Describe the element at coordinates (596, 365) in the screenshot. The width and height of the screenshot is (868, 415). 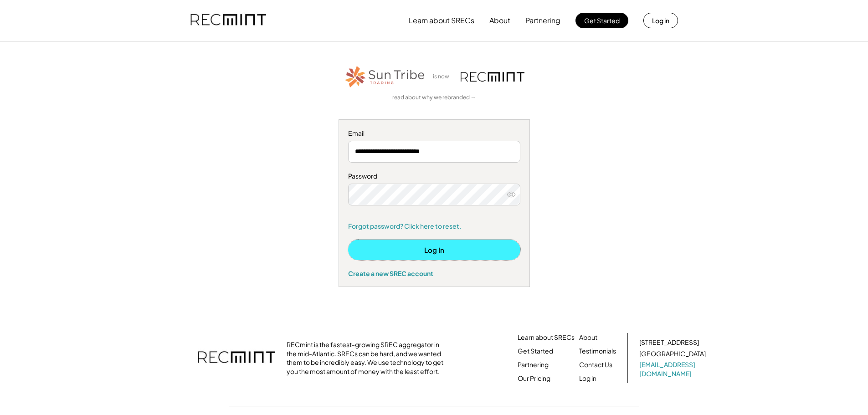
I see `a: Contact Us` at that location.